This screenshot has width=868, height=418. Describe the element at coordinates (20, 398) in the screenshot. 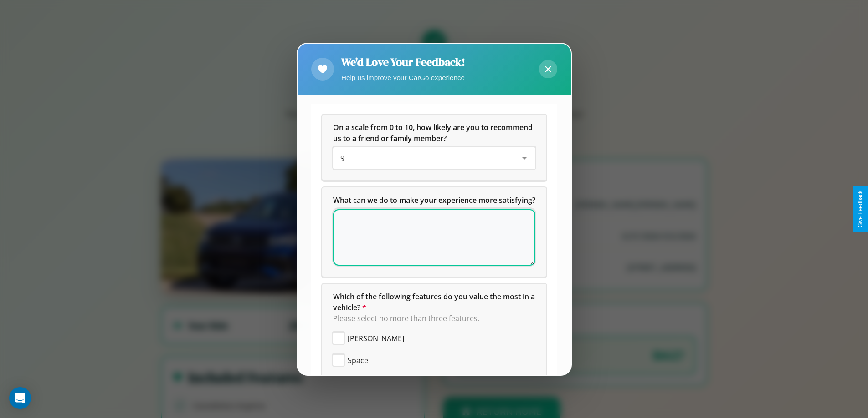

I see `div: Open Intercom Messenger` at that location.